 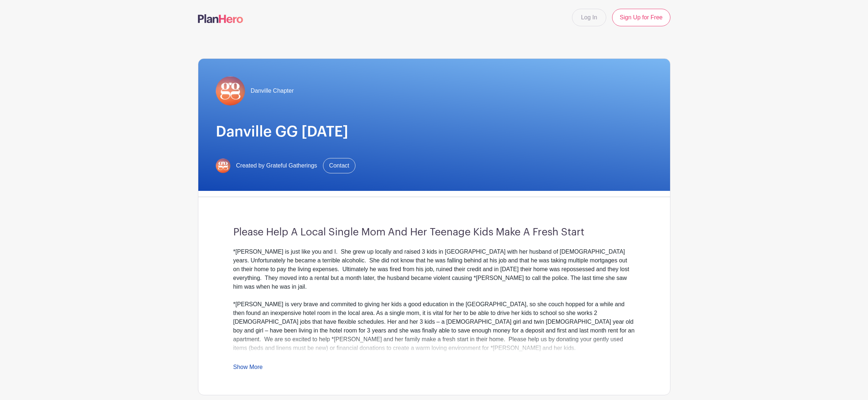 What do you see at coordinates (220, 19) in the screenshot?
I see `img: logo-507f7623f17ff9eddc593b1ce0a138ce2505c220e1c5a4e2b4648c50719b7d32.svg` at bounding box center [220, 19].